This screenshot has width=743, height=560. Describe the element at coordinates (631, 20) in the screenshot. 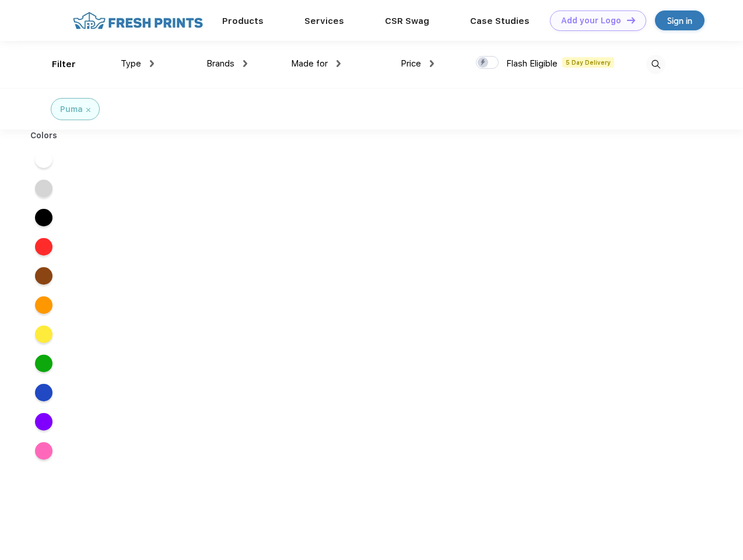

I see `img: DT` at that location.